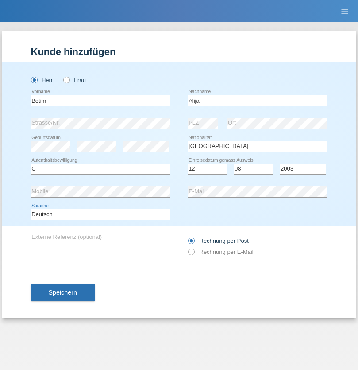 The image size is (358, 370). Describe the element at coordinates (74, 80) in the screenshot. I see `label: Frau` at that location.